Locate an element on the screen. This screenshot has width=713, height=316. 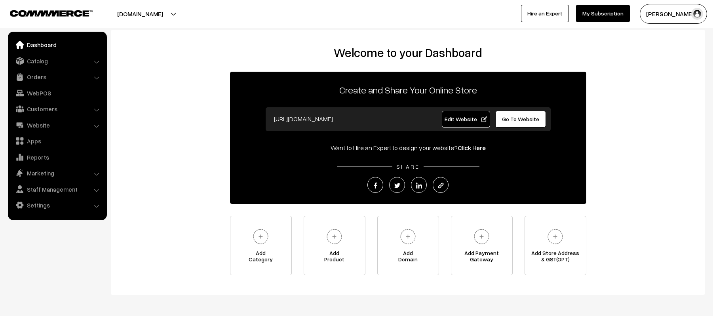
span: SHARE is located at coordinates (408, 166).